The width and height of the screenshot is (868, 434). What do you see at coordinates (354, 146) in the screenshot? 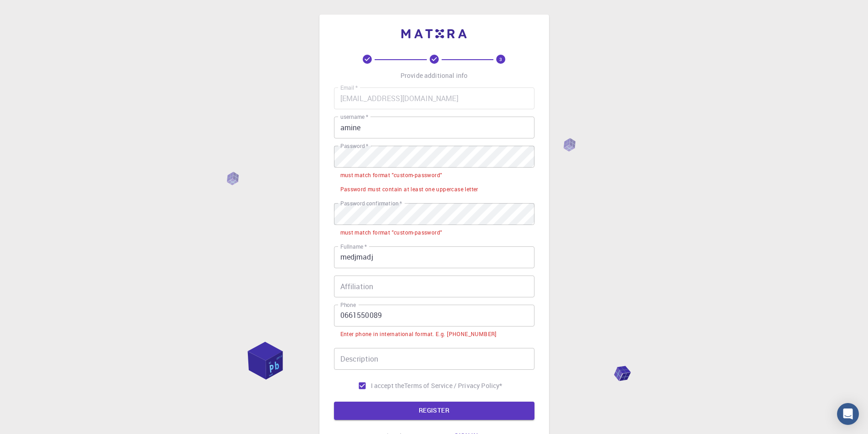
I see `label: Password` at bounding box center [354, 146].